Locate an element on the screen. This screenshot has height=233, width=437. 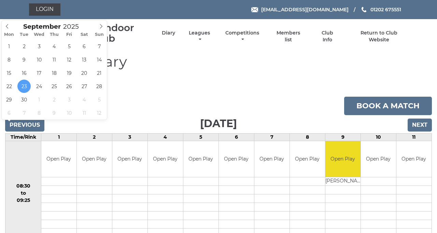
span: September 19, 2025 is located at coordinates (69, 73).